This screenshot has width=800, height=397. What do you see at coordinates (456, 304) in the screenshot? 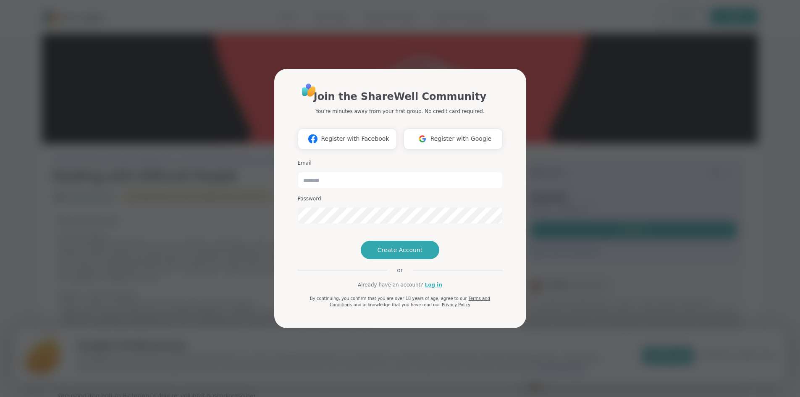
I see `a: Privacy Policy` at bounding box center [456, 304].